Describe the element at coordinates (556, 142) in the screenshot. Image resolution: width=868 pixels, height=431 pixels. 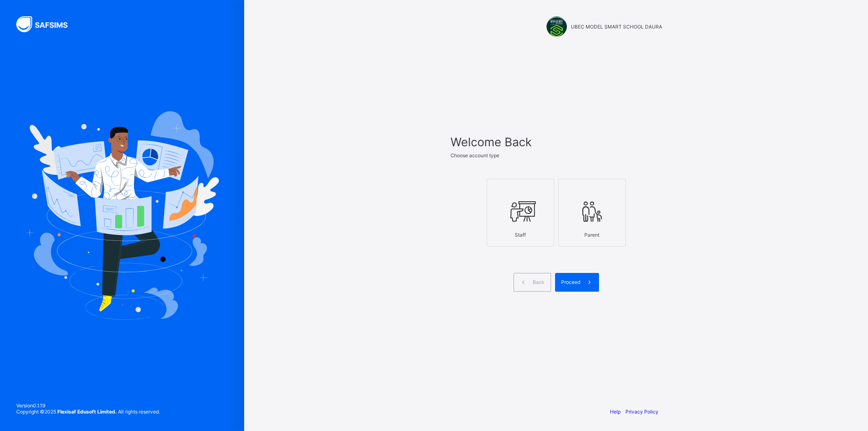
I see `span: Welcome Back` at that location.